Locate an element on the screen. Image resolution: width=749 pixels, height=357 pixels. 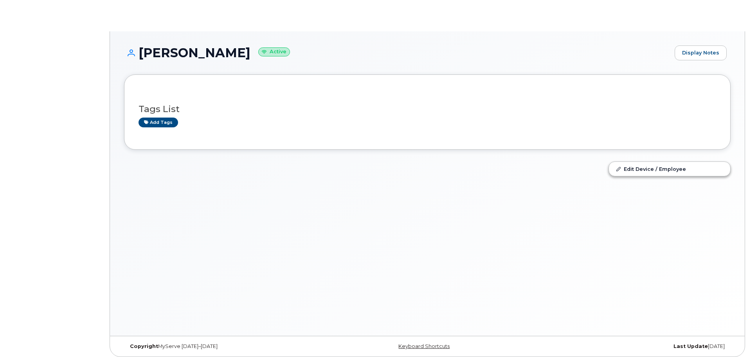
small: Active is located at coordinates (274, 52).